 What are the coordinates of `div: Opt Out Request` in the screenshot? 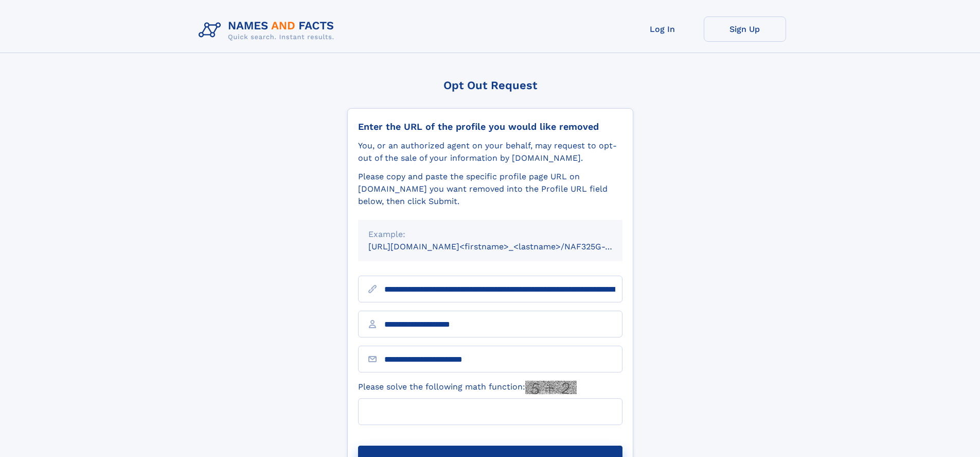 It's located at (490, 85).